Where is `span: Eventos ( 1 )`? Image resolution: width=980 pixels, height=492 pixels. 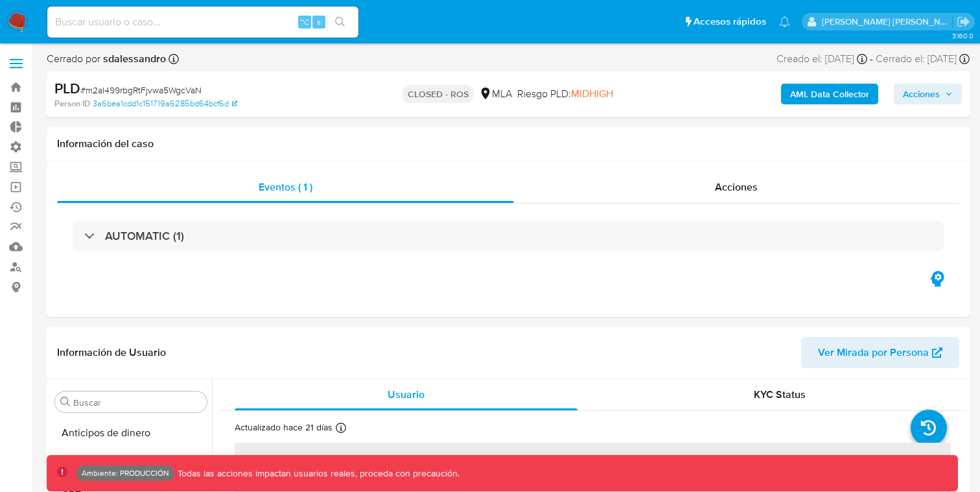
span: Eventos ( 1 ) is located at coordinates (285, 186).